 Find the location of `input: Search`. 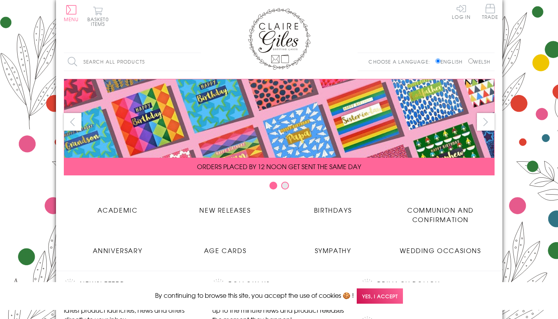

input: Search is located at coordinates (197, 62).